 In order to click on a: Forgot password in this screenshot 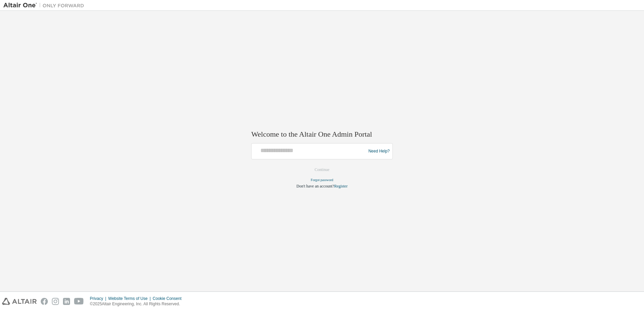, I will do `click(322, 180)`.